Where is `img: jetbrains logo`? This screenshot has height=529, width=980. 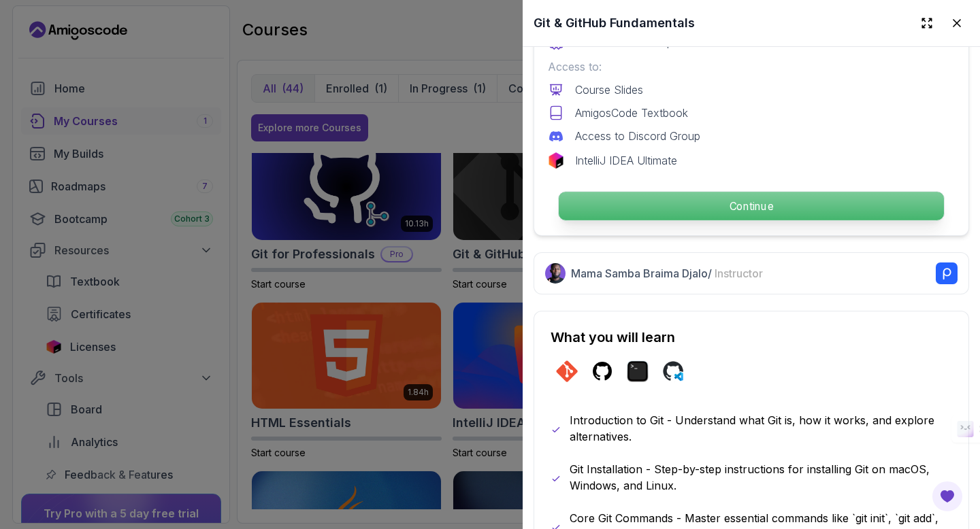 img: jetbrains logo is located at coordinates (556, 161).